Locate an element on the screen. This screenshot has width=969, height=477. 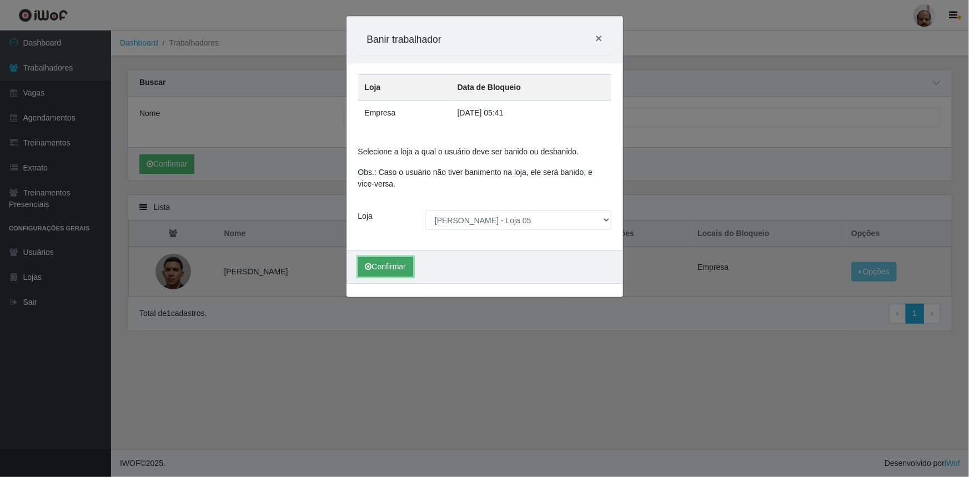
td: Empresa is located at coordinates (404, 113).